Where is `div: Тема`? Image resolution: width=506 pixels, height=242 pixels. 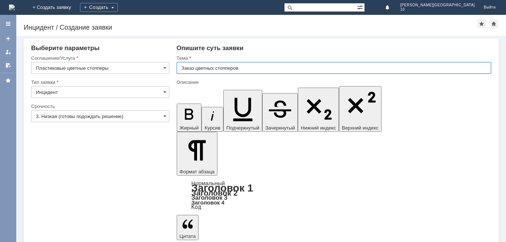
div: Тема is located at coordinates (333, 58).